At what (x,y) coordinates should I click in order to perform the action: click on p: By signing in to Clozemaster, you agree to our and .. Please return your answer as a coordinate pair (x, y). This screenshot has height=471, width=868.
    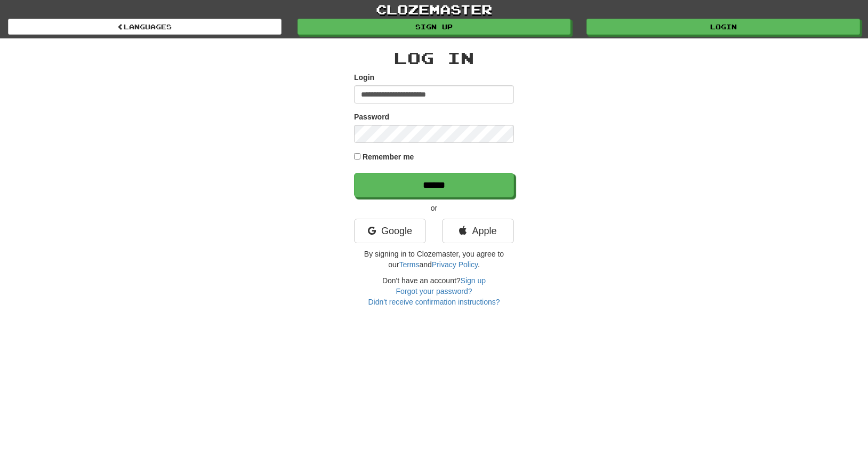
    Looking at the image, I should click on (434, 259).